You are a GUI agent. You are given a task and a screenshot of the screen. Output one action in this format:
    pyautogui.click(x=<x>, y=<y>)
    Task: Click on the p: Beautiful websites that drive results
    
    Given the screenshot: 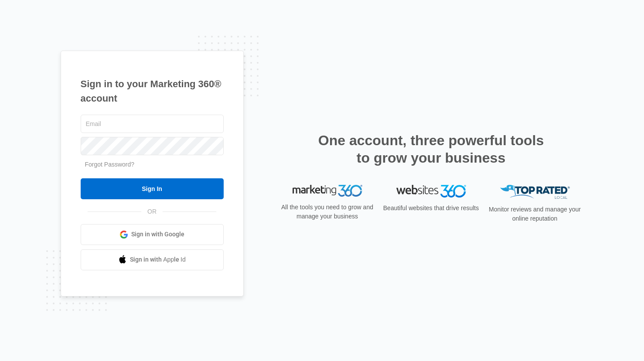 What is the action you would take?
    pyautogui.click(x=431, y=208)
    